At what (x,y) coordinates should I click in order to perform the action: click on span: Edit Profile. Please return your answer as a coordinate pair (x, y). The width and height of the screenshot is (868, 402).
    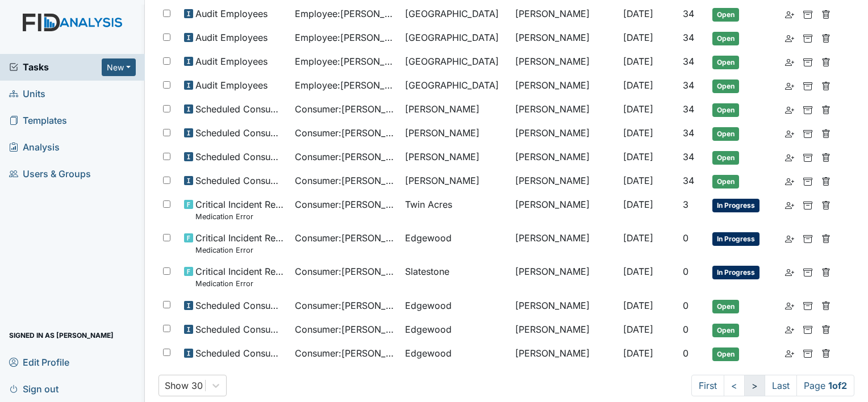
    Looking at the image, I should click on (39, 362).